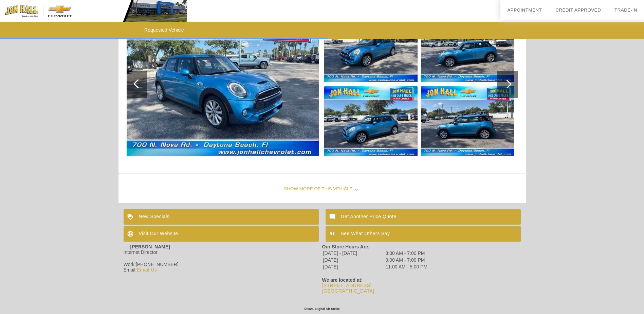  What do you see at coordinates (223, 265) in the screenshot?
I see `div: Work:` at bounding box center [223, 265].